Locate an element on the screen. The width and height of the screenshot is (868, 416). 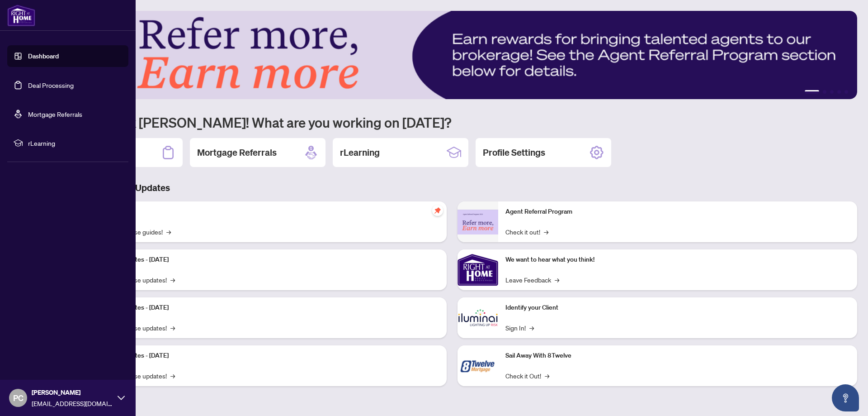
a: Deal Processing is located at coordinates (50, 85).